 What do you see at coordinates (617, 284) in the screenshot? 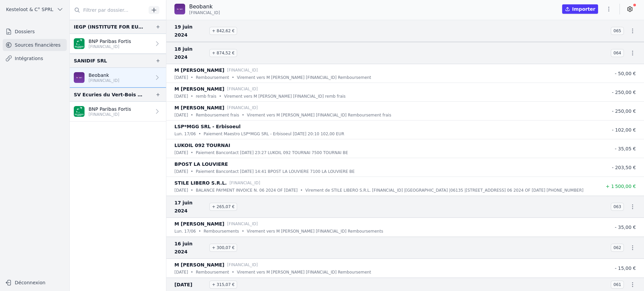
I see `span: 061` at bounding box center [617, 284].